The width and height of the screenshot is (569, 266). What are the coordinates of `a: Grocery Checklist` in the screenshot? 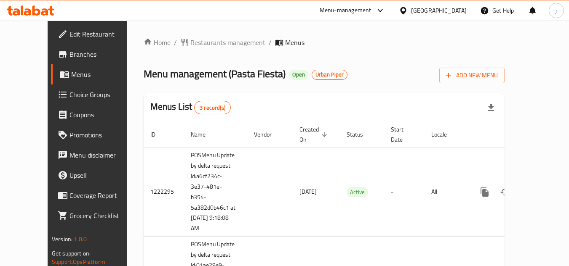 It's located at (97, 216).